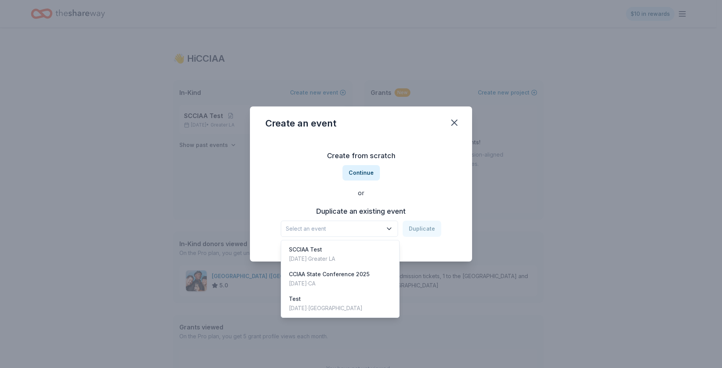 This screenshot has width=722, height=368. What do you see at coordinates (325, 299) in the screenshot?
I see `div: Test` at bounding box center [325, 299].